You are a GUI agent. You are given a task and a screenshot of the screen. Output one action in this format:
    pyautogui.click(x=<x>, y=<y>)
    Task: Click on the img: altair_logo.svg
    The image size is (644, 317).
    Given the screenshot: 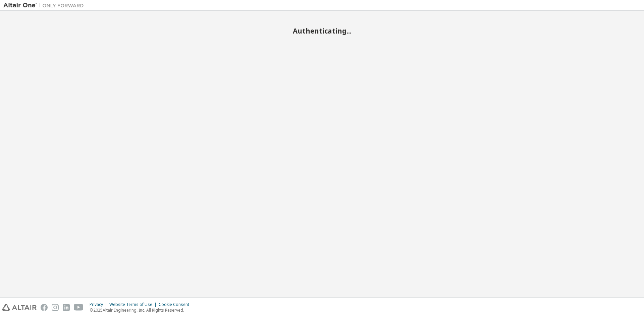 What is the action you would take?
    pyautogui.click(x=19, y=307)
    